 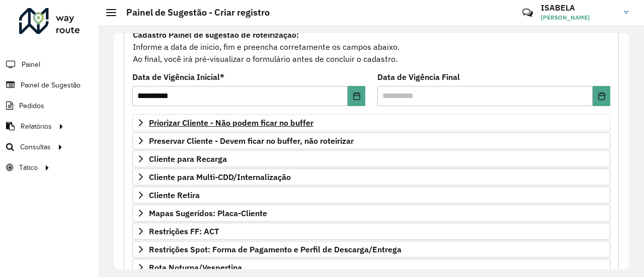 I want to click on label: Data de Vigência Inicial, so click(x=178, y=77).